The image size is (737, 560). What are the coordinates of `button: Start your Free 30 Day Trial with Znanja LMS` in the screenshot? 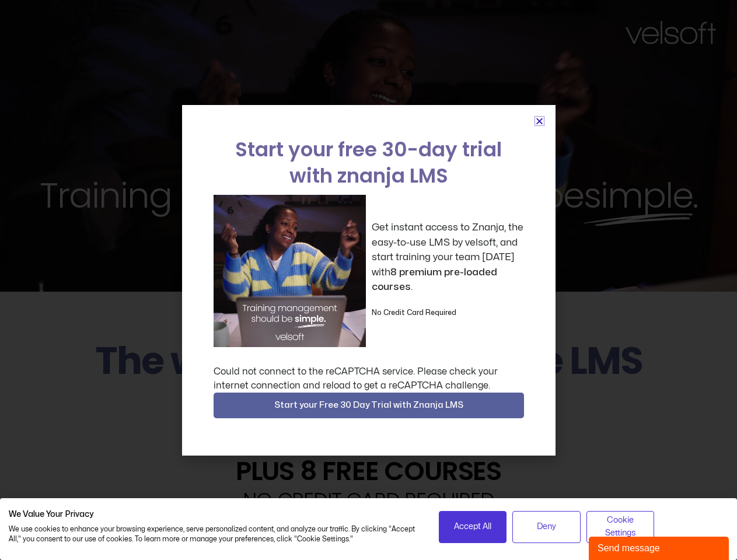 It's located at (369, 406).